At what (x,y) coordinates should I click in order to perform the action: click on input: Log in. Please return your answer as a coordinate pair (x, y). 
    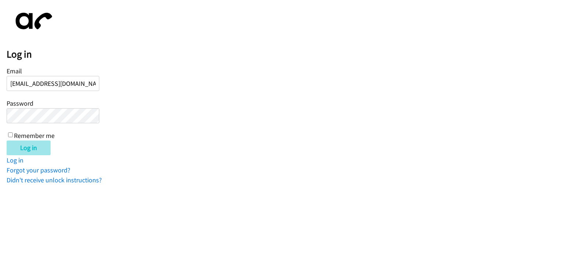
    Looking at the image, I should click on (29, 148).